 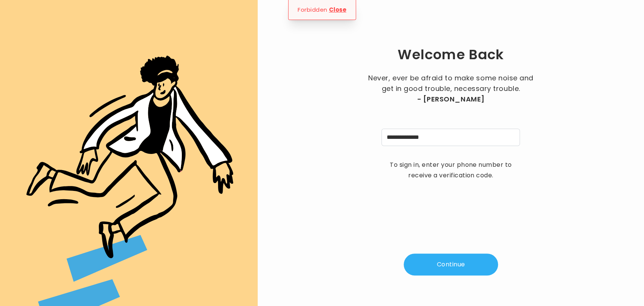 What do you see at coordinates (451, 170) in the screenshot?
I see `p: To sign in, enter your phone number to receive a verification code.` at bounding box center [451, 170].